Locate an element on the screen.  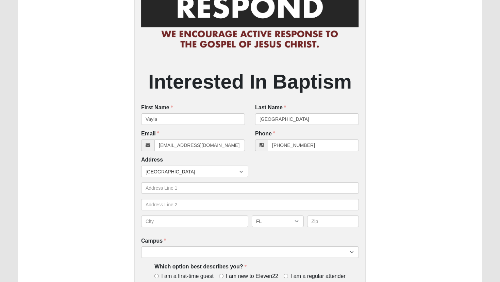
input: Address Line 1 is located at coordinates (250, 188).